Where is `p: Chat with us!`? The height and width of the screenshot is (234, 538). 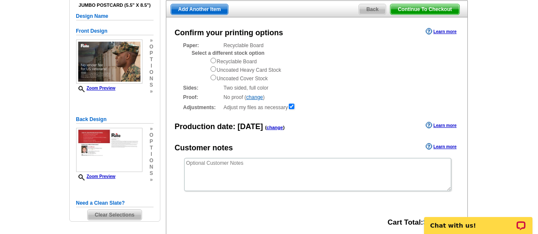
p: Chat with us! is located at coordinates (54, 18).